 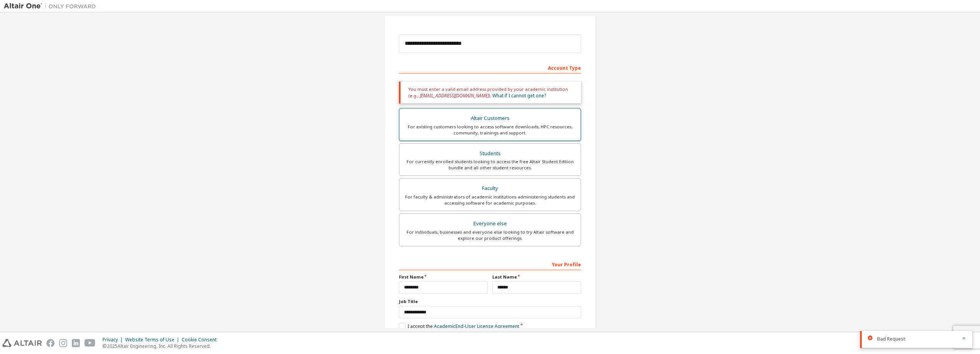 I want to click on div: Students, so click(x=490, y=153).